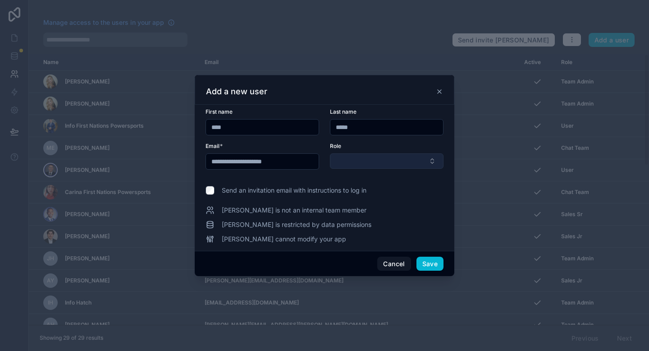  What do you see at coordinates (212, 146) in the screenshot?
I see `span: Email` at bounding box center [212, 146].